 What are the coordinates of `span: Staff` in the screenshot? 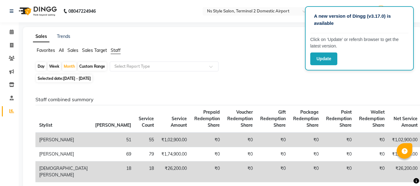 It's located at (116, 50).